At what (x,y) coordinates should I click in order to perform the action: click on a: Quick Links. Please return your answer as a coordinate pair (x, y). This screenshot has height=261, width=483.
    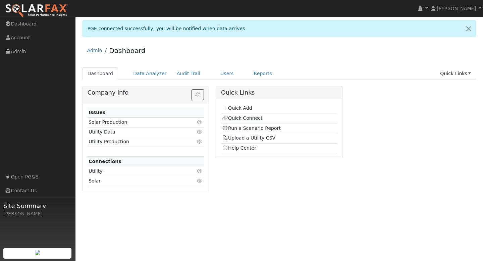
    Looking at the image, I should click on (456, 73).